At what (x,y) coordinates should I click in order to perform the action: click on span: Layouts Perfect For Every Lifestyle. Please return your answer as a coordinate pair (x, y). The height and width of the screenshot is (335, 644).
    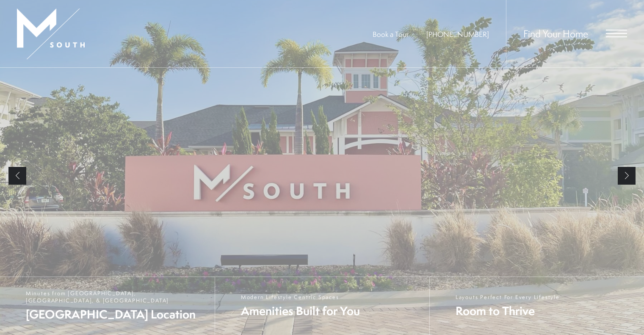
    Looking at the image, I should click on (508, 297).